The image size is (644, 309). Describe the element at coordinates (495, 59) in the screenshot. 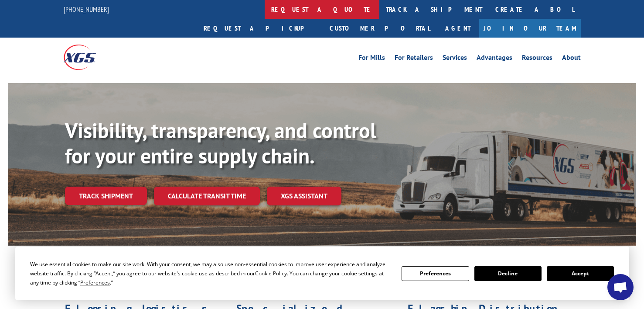

I see `a: Advantages` at that location.